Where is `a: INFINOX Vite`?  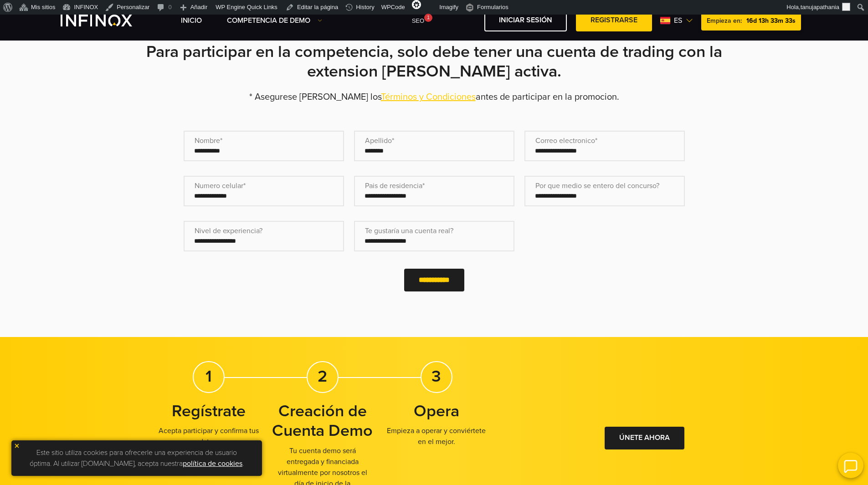
a: INFINOX Vite is located at coordinates (107, 20).